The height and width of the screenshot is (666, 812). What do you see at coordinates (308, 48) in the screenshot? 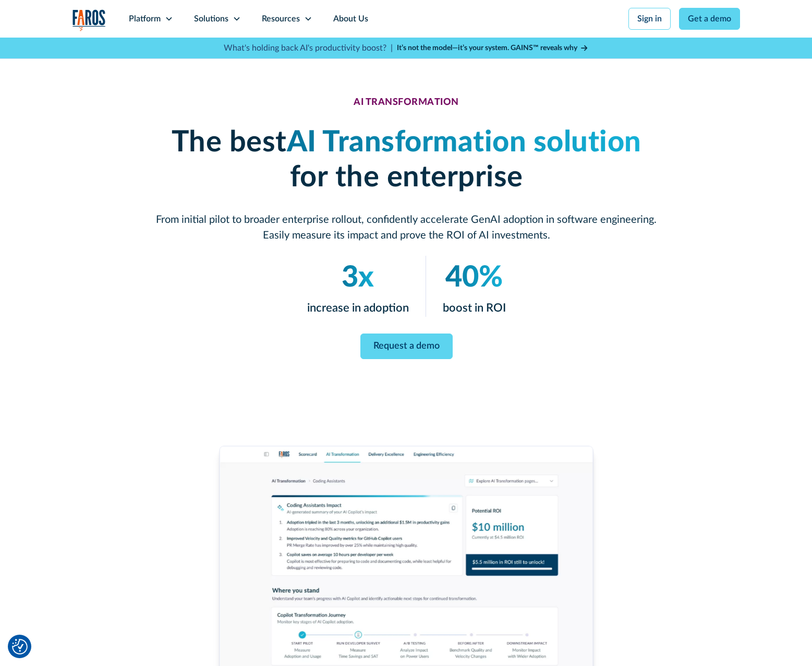
I see `p: What's holding back AI's productivity boost? |` at bounding box center [308, 48].